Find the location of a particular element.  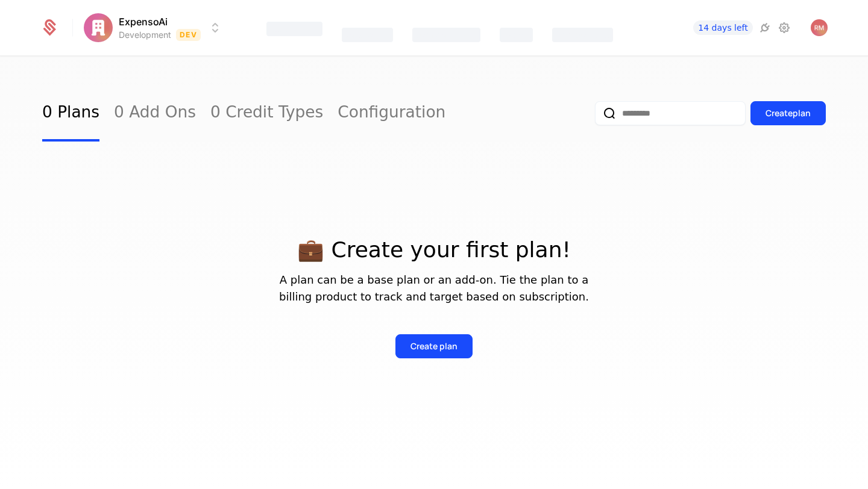

div: Events is located at coordinates (516, 35).